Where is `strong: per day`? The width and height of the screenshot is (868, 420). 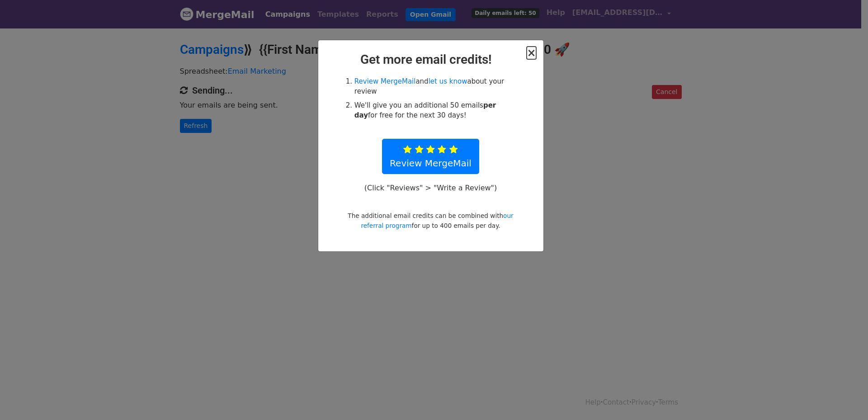
strong: per day is located at coordinates (425, 111).